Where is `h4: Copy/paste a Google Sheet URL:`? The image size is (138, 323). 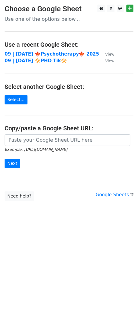
h4: Copy/paste a Google Sheet URL: is located at coordinates (69, 128).